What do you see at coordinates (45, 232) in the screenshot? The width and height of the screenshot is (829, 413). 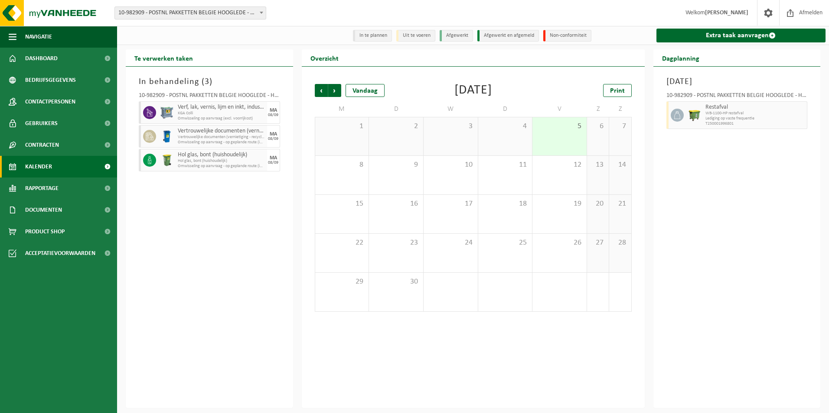 I see `span: Product Shop` at bounding box center [45, 232].